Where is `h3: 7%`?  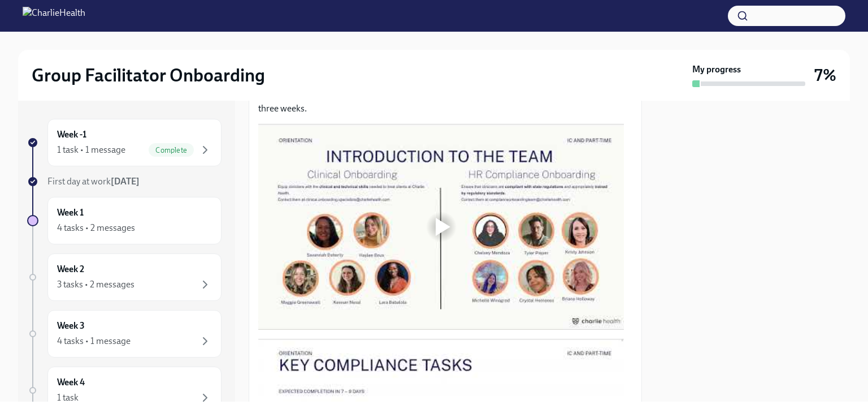 h3: 7% is located at coordinates (825, 75).